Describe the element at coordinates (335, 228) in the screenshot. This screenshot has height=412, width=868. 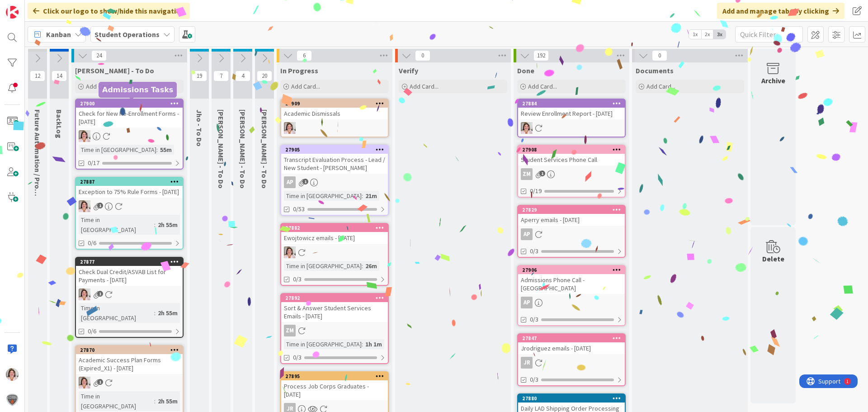
I see `div: 27882` at that location.